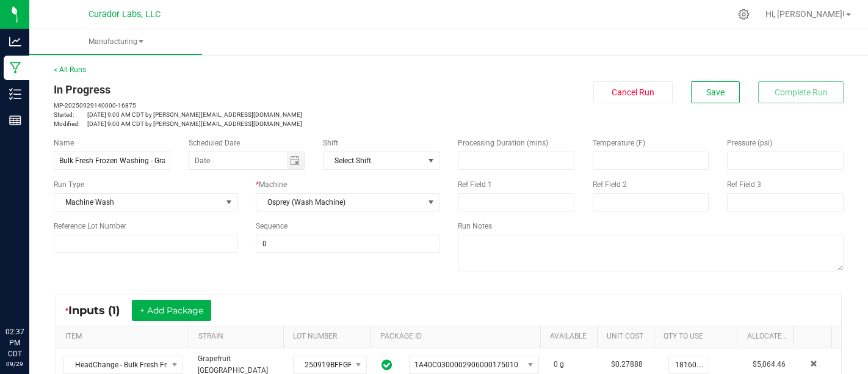  I want to click on span: In Sync, so click(387, 365).